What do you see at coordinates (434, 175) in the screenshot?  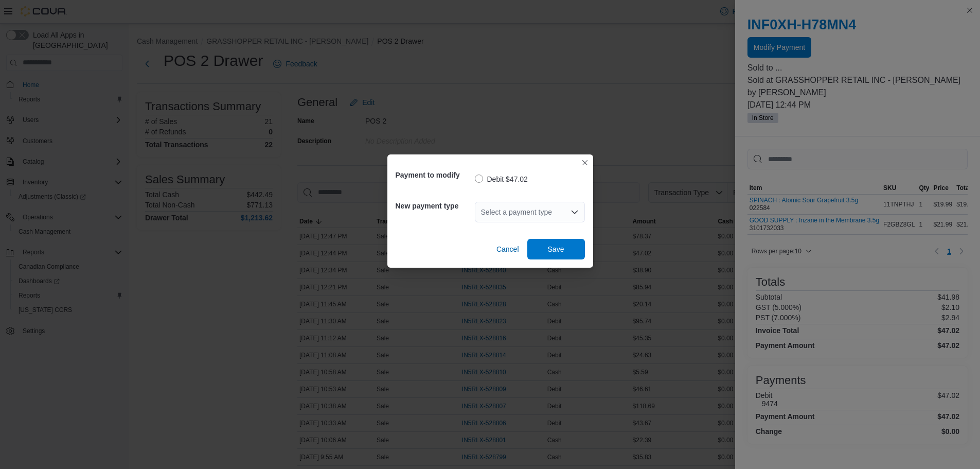 I see `h5: Payment to modify` at bounding box center [434, 175].